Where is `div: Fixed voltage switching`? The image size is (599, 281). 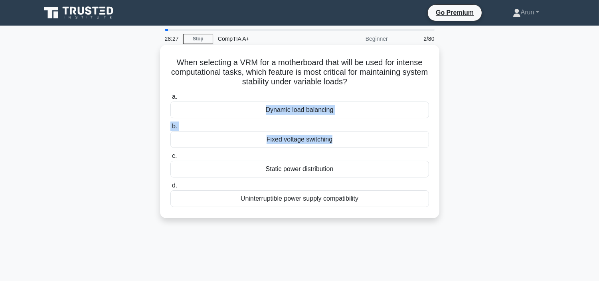
div: Fixed voltage switching is located at coordinates (300, 139).